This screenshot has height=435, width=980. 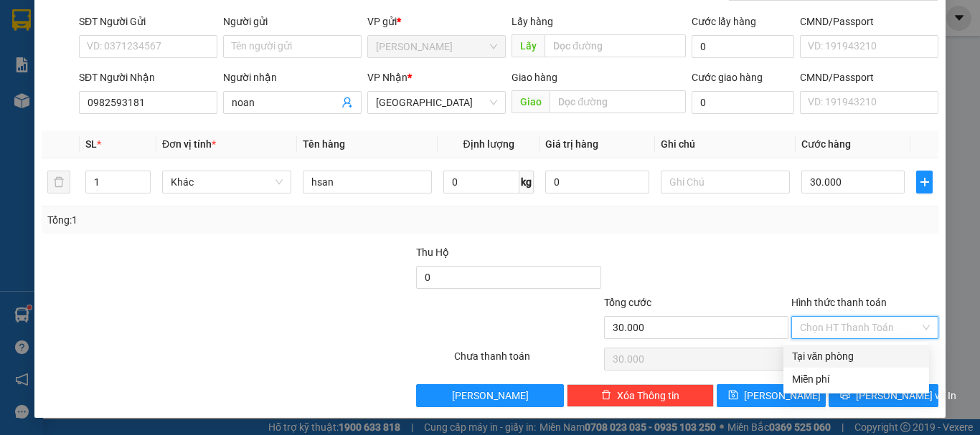 What do you see at coordinates (44, 99) in the screenshot?
I see `span: CƯỚC RỒI :` at bounding box center [44, 99].